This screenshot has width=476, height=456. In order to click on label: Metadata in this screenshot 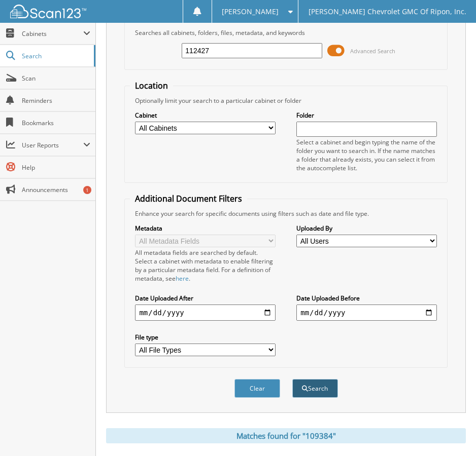, I will do `click(205, 228)`.